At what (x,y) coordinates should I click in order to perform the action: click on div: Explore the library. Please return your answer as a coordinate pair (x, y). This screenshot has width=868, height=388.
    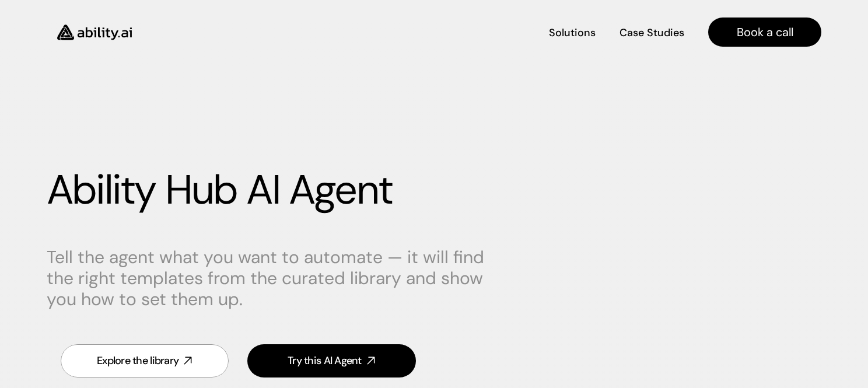
    Looking at the image, I should click on (138, 360).